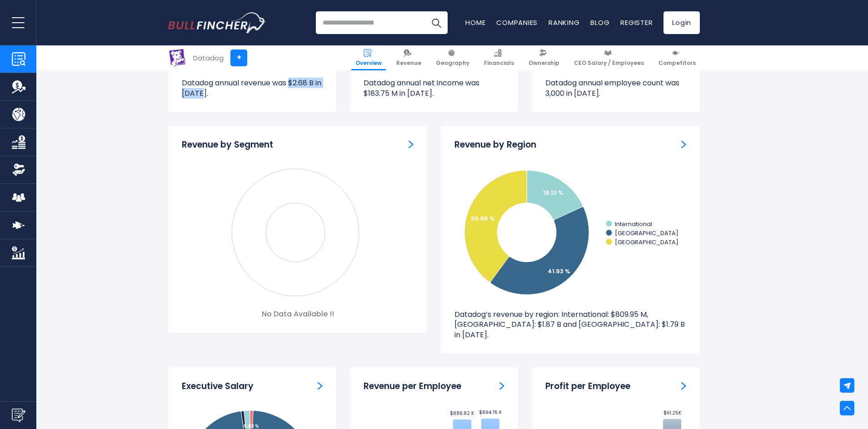  What do you see at coordinates (683, 386) in the screenshot?
I see `a: Profit per Employee` at bounding box center [683, 386].